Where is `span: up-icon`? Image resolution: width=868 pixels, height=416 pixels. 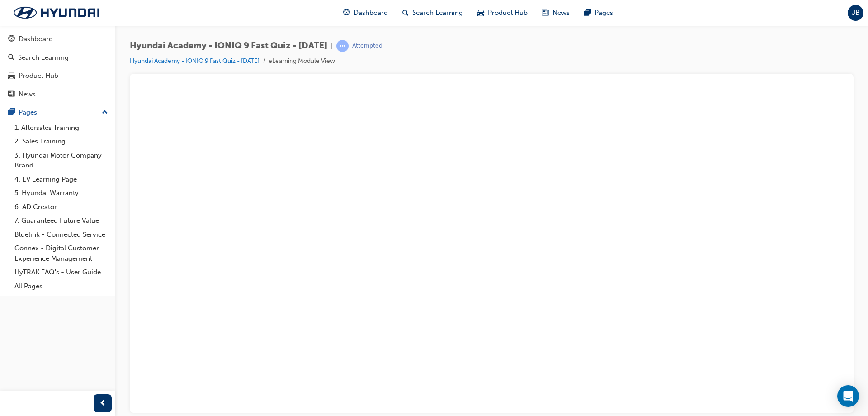 span: up-icon is located at coordinates (105, 113).